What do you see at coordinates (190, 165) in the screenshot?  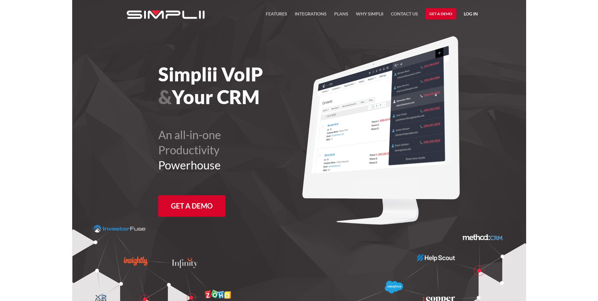 I see `span: Powerhouse` at bounding box center [190, 165].